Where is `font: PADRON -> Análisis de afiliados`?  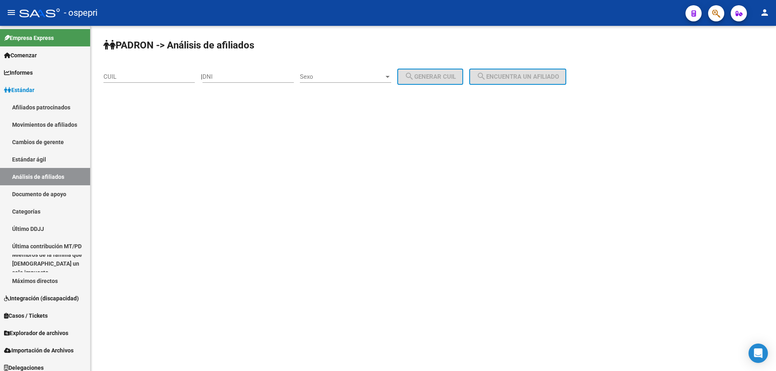
font: PADRON -> Análisis de afiliados is located at coordinates (185, 45).